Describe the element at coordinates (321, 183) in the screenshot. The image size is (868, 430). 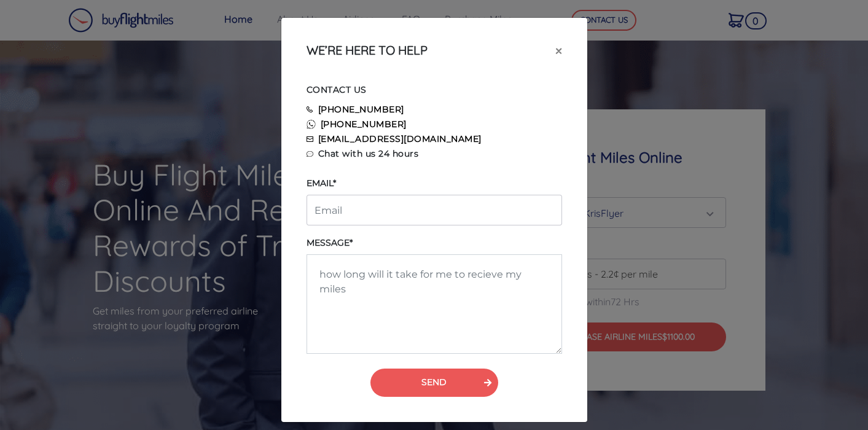
I see `label: EMAIL*` at that location.